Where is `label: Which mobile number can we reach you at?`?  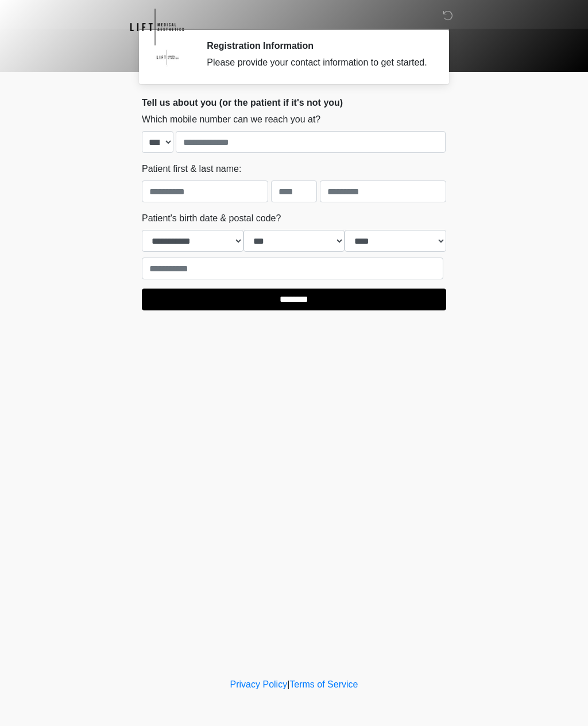
label: Which mobile number can we reach you at? is located at coordinates (231, 119).